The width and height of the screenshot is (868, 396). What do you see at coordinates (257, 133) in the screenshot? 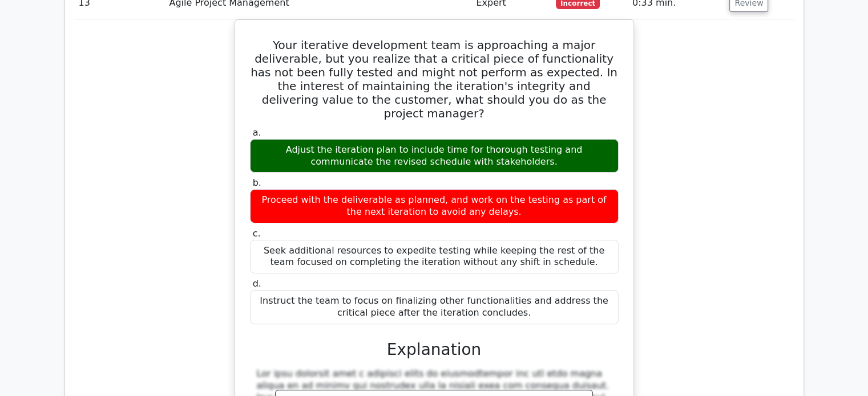
I see `span: a.` at bounding box center [257, 133].